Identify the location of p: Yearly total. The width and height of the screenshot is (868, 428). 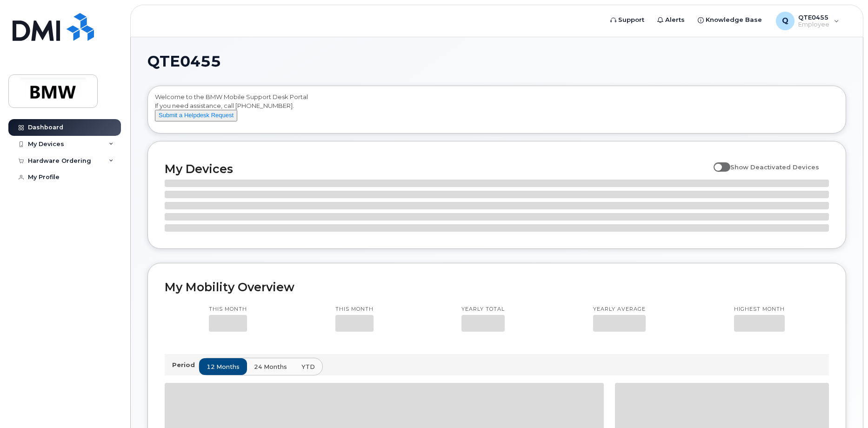
(483, 310).